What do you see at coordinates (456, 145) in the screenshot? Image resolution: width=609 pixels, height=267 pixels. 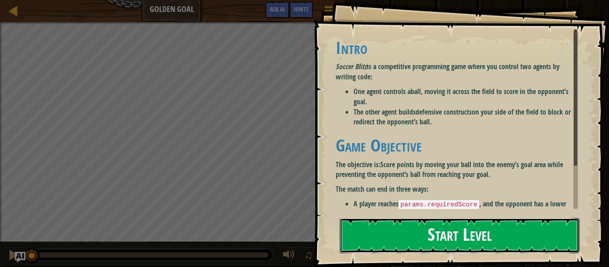 I see `h1: Game Objective` at bounding box center [456, 145].